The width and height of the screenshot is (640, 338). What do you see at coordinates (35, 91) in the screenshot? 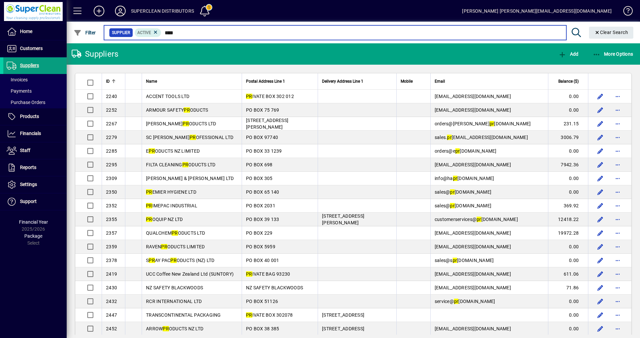
I see `a: Payments` at bounding box center [35, 91].